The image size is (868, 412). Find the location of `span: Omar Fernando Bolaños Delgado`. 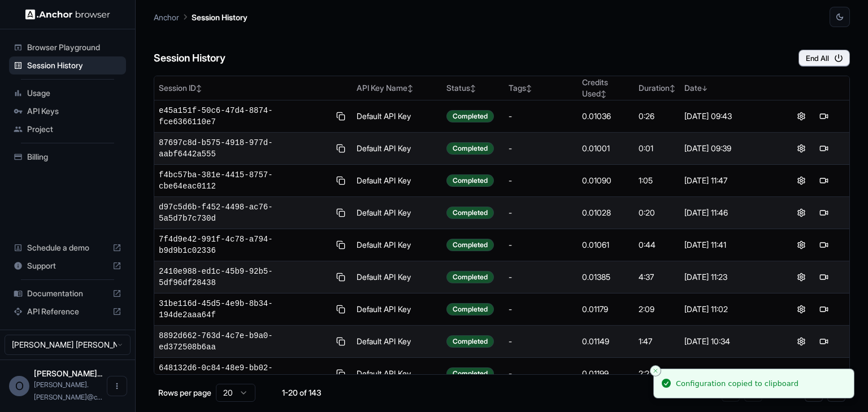

span: Omar Fernando Bolaños Delgado is located at coordinates (67, 373).